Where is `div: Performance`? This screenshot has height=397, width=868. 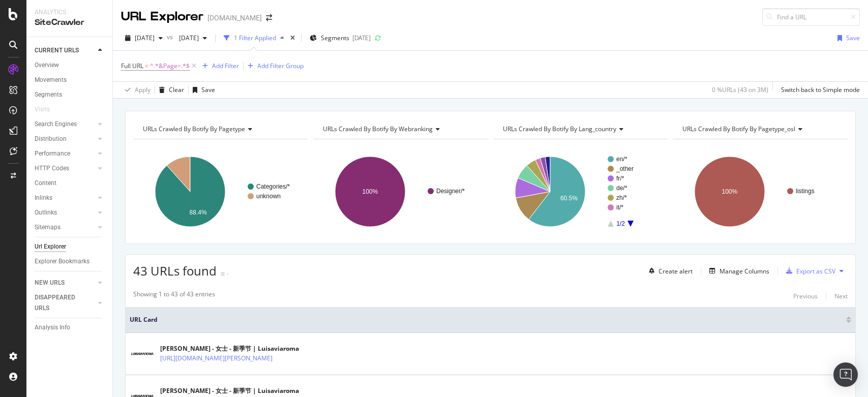
div: Performance is located at coordinates (53, 154).